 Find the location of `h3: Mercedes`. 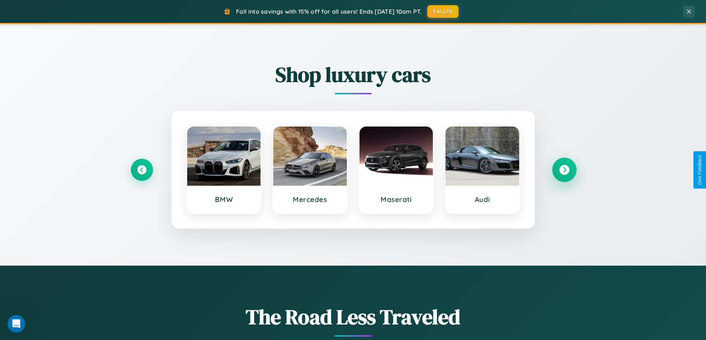

h3: Mercedes is located at coordinates (310, 200).